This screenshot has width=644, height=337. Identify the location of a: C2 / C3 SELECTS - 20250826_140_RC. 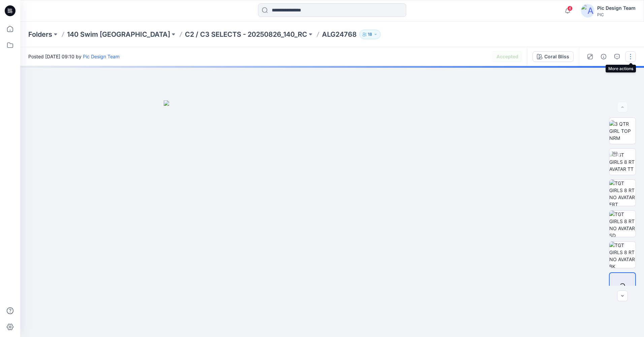
(246, 34).